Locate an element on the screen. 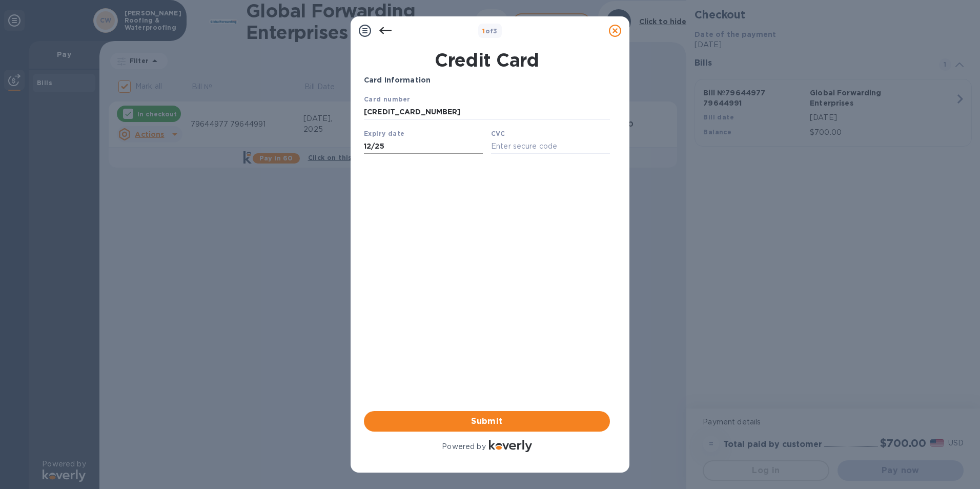  p: Powered by is located at coordinates (463, 447).